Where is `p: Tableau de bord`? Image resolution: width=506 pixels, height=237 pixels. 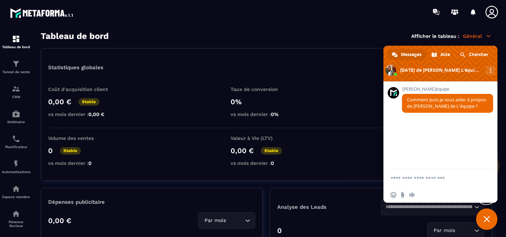
p: Tableau de bord is located at coordinates (16, 47).